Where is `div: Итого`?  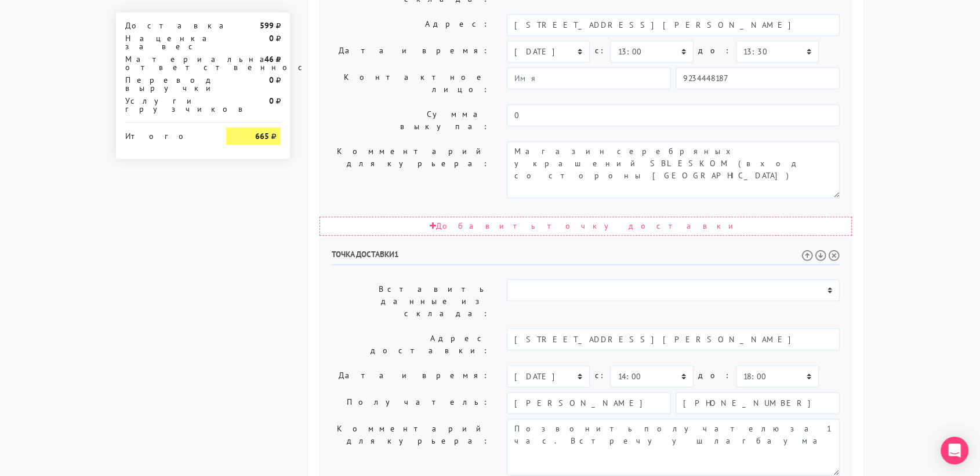
div: Итого is located at coordinates (167, 134).